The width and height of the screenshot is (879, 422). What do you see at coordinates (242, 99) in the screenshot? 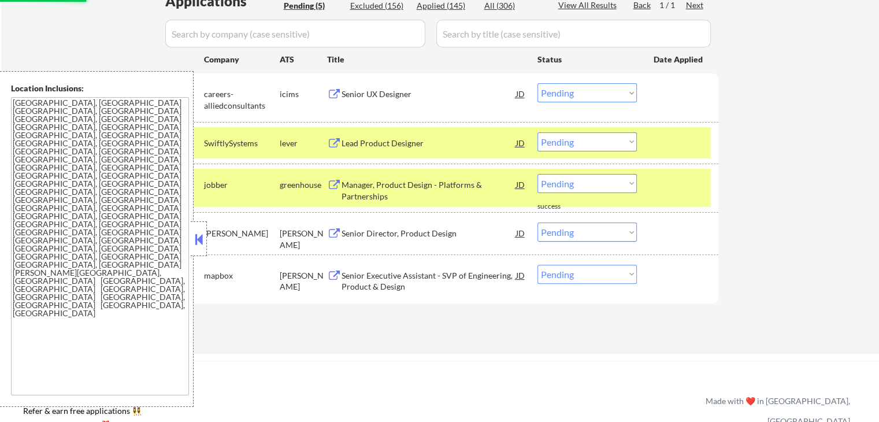
I see `div: careers-alliedconsultants` at bounding box center [242, 99].